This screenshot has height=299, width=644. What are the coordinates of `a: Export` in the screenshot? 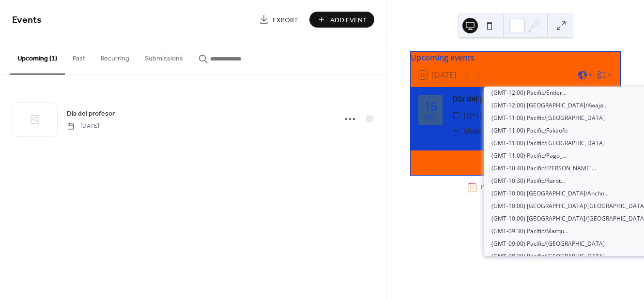 It's located at (278, 19).